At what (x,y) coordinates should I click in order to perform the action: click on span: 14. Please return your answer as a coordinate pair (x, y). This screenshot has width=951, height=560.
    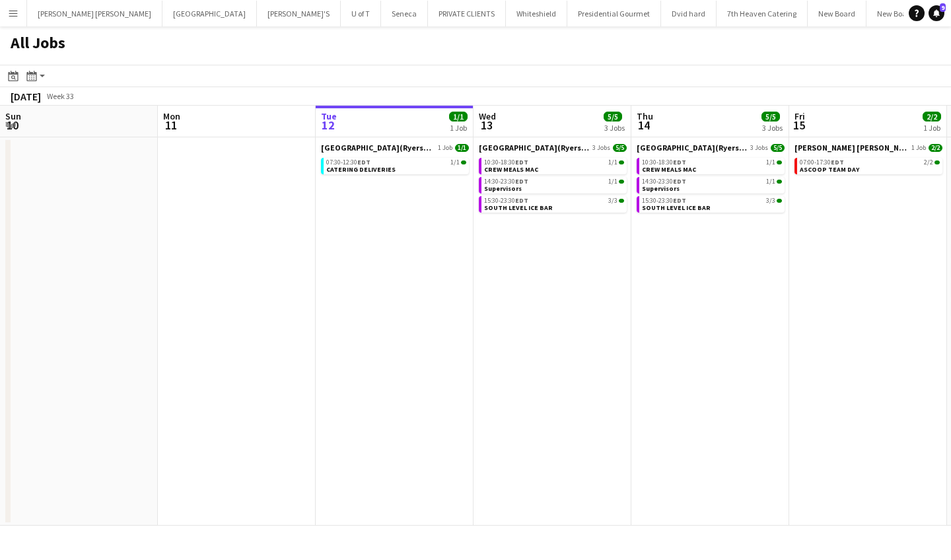
    Looking at the image, I should click on (644, 125).